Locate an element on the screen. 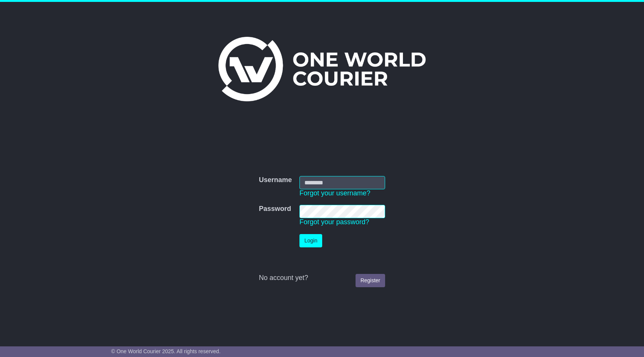 The image size is (644, 357). a: Register is located at coordinates (371, 281).